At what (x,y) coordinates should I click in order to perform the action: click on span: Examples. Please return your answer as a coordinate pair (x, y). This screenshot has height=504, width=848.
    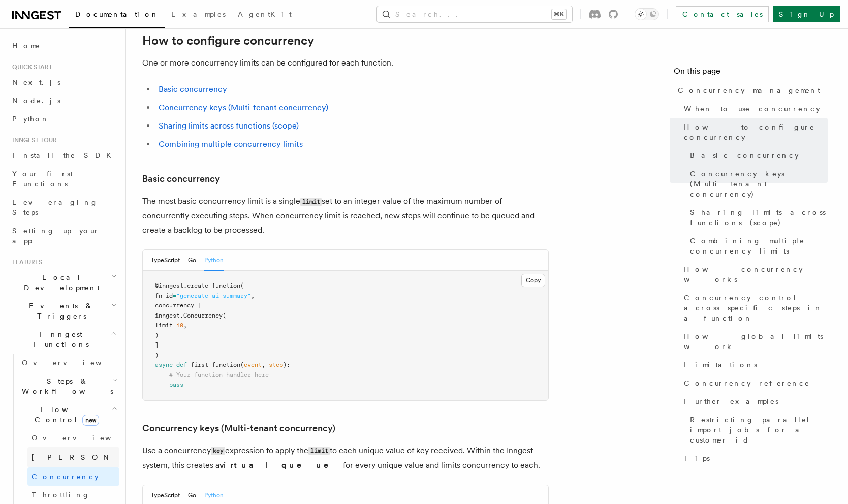
    Looking at the image, I should click on (198, 14).